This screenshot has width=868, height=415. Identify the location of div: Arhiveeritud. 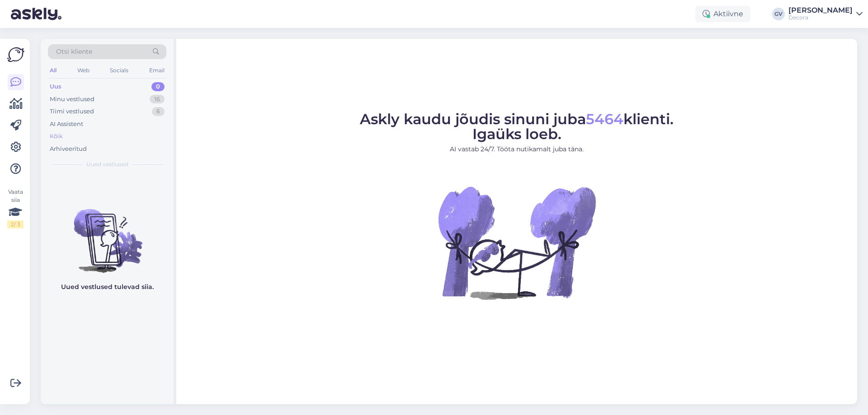
(68, 149).